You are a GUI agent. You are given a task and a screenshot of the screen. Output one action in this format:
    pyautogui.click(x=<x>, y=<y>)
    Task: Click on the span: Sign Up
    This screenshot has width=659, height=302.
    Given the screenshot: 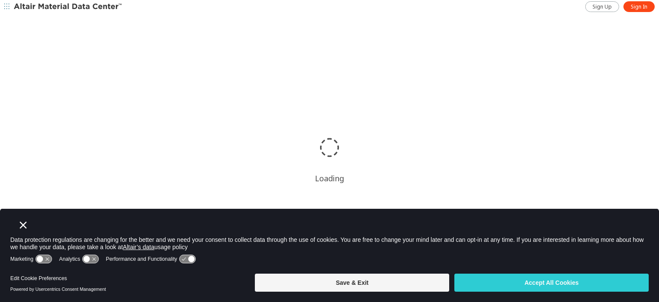 What is the action you would take?
    pyautogui.click(x=602, y=7)
    